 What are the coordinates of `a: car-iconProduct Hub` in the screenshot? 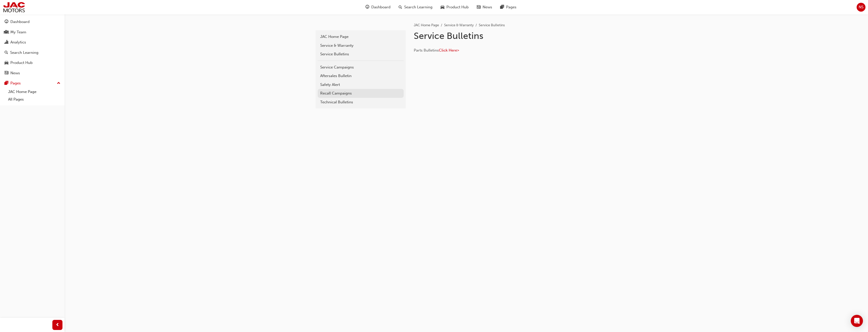 It's located at (454, 7).